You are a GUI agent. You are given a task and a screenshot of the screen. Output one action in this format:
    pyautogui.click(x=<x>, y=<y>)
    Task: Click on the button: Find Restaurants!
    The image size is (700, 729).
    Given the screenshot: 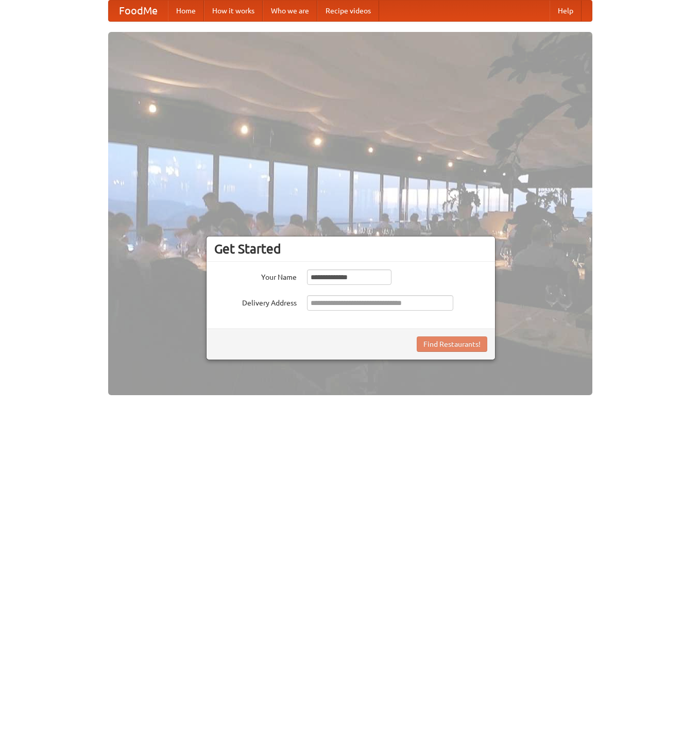 What is the action you would take?
    pyautogui.click(x=451, y=344)
    